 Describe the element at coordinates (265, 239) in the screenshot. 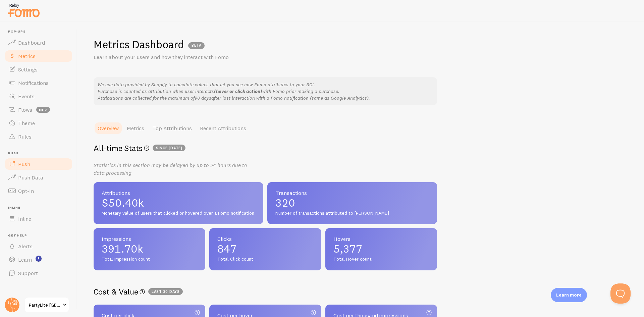

I see `span: Clicks` at that location.